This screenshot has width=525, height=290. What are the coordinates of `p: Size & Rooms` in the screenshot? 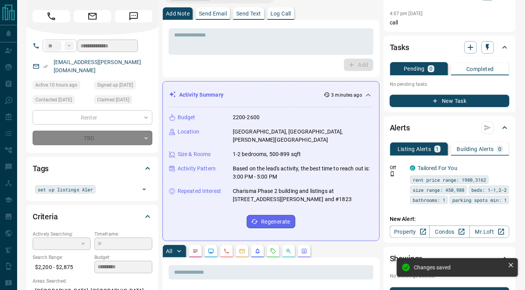 It's located at (194, 154).